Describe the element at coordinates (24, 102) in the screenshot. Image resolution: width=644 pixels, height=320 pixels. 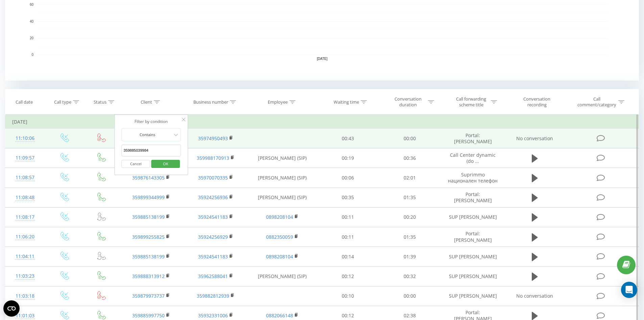
I see `div: Call date` at that location.